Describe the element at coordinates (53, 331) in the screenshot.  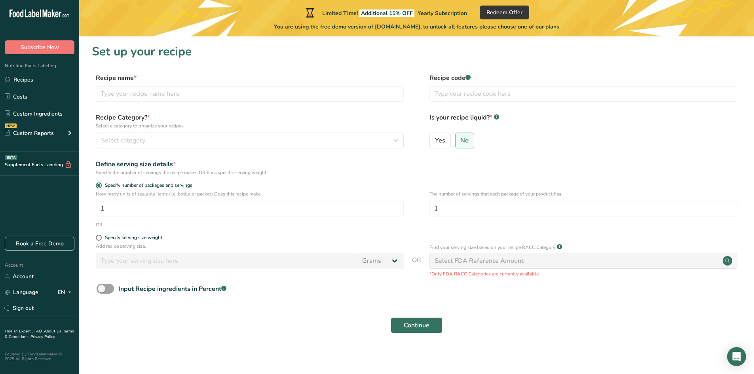
I see `a: About Us .` at that location.